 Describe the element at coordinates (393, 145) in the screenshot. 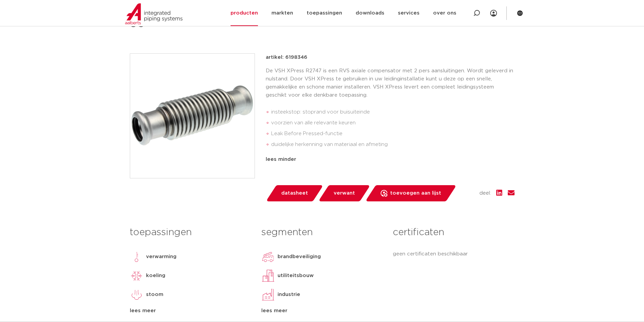

I see `li: duidelijke herkenning van materiaal en afmeting` at that location.